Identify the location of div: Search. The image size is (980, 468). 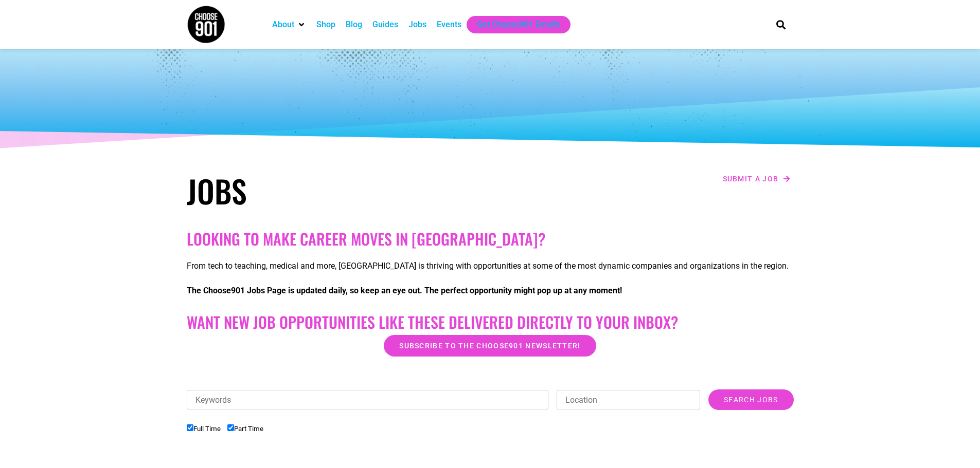
(780, 24).